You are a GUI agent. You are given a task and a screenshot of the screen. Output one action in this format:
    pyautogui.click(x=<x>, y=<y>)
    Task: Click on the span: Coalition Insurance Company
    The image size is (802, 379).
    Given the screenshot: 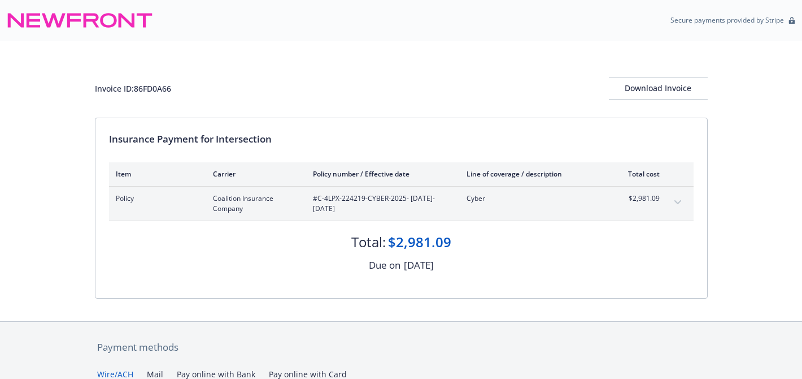 What is the action you would take?
    pyautogui.click(x=254, y=203)
    